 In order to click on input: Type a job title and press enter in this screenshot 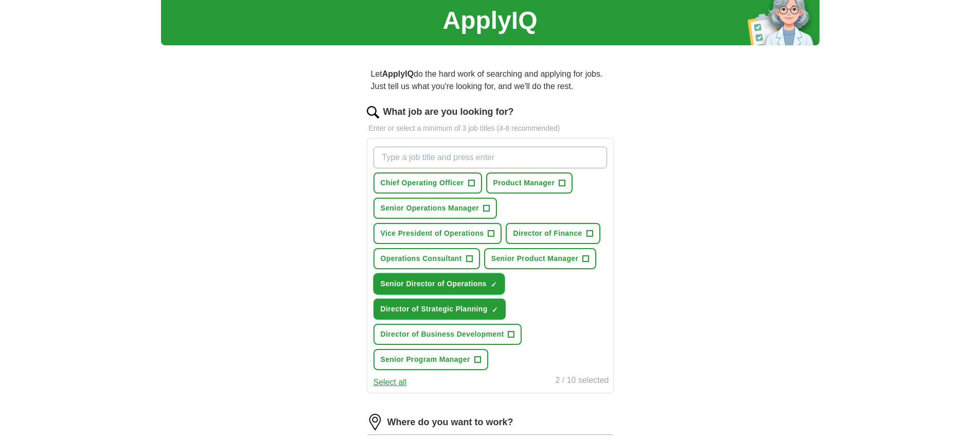, I will do `click(490, 158)`.